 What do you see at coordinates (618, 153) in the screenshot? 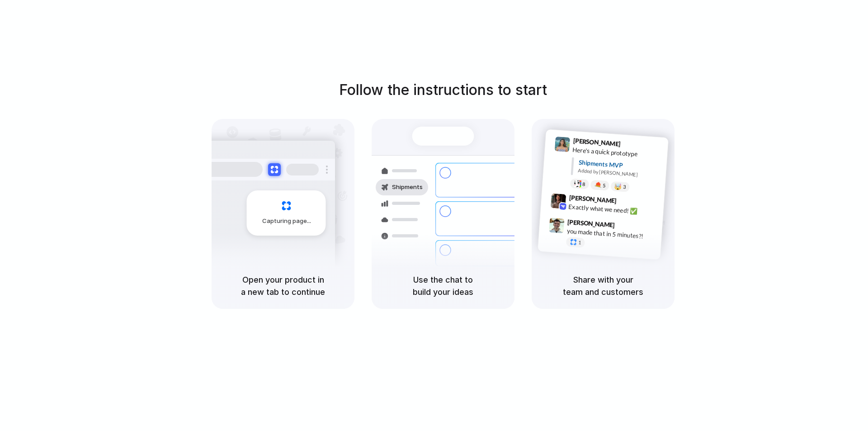
I see `div: Here's a quick prototype` at bounding box center [618, 153].